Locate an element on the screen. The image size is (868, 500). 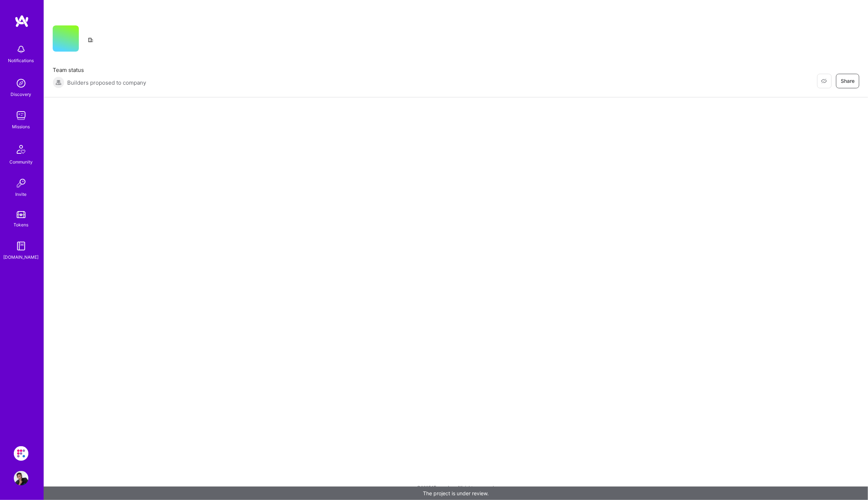
div: Discovery is located at coordinates (21, 94).